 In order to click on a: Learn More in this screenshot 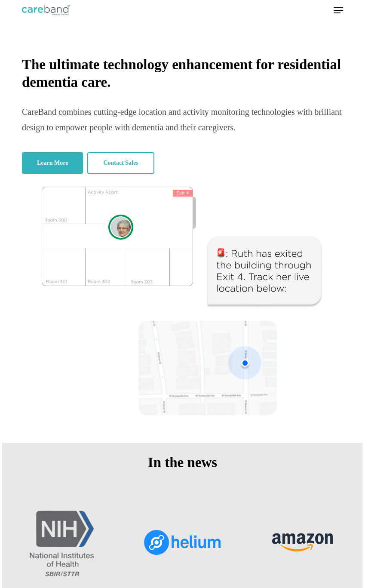, I will do `click(53, 163)`.